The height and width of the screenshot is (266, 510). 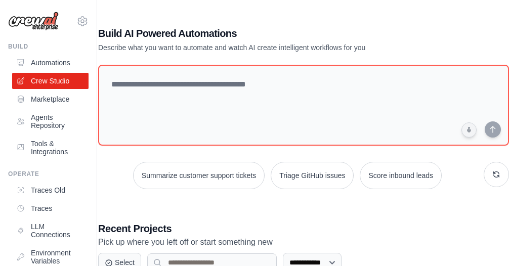 I want to click on a: Tools & Integrations, so click(x=50, y=148).